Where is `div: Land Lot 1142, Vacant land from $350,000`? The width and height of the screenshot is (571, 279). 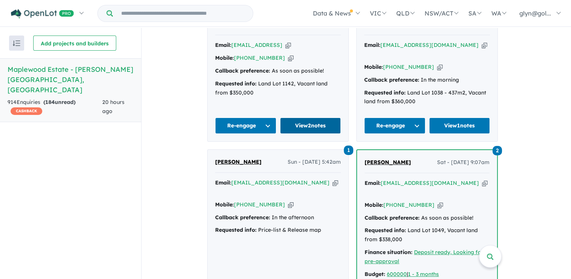
div: Land Lot 1142, Vacant land from $350,000 is located at coordinates (278, 88).